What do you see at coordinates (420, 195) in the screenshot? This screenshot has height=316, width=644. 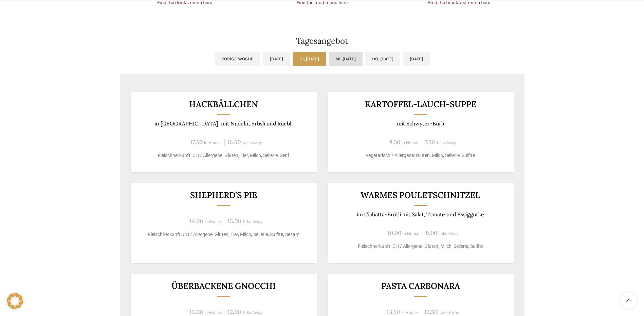 I see `h3: Warmes Pouletschnitzel` at bounding box center [420, 195].